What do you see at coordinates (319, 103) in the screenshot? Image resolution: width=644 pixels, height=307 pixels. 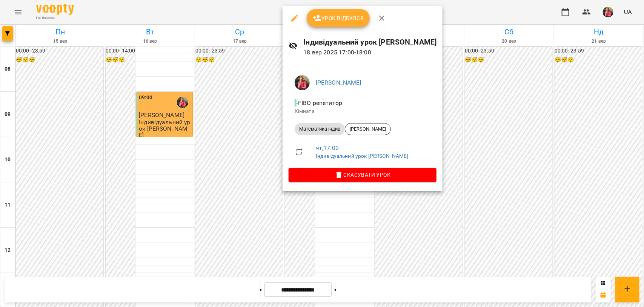 I see `span: - FIBO репетитор` at bounding box center [319, 103].